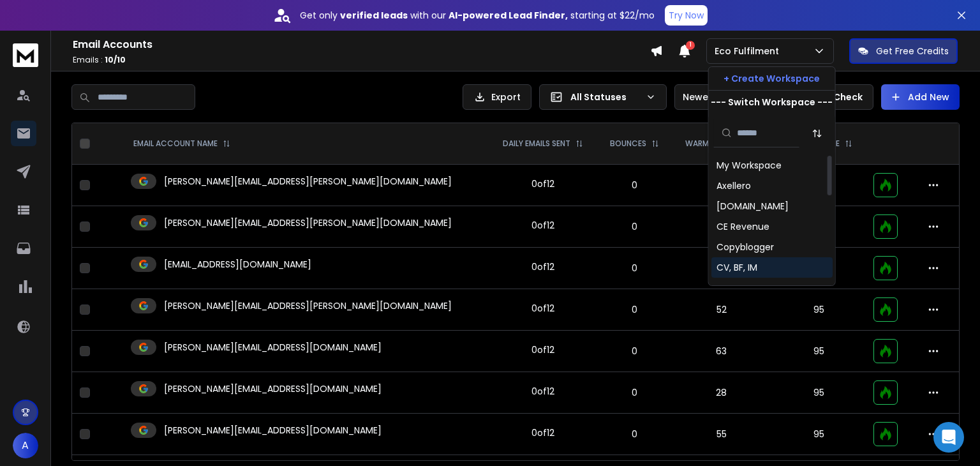 The image size is (980, 466). Describe the element at coordinates (921, 97) in the screenshot. I see `button: Add New` at that location.